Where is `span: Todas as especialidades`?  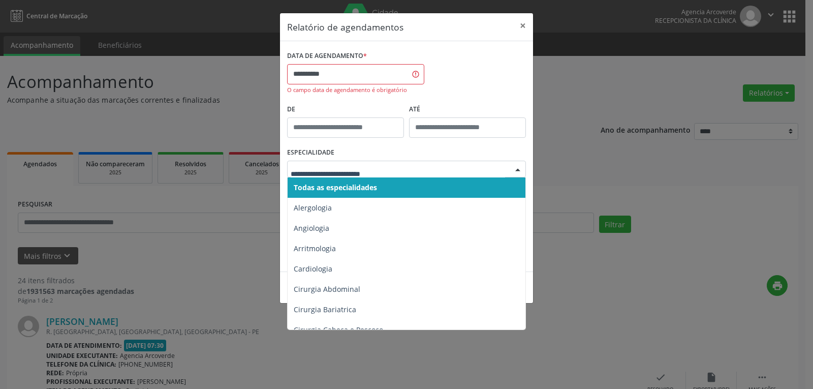
span: Todas as especialidades is located at coordinates (336, 187).